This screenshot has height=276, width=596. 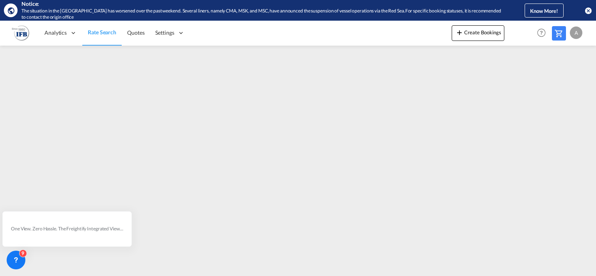 What do you see at coordinates (11, 11) in the screenshot?
I see `md-icon: icon-earth` at bounding box center [11, 11].